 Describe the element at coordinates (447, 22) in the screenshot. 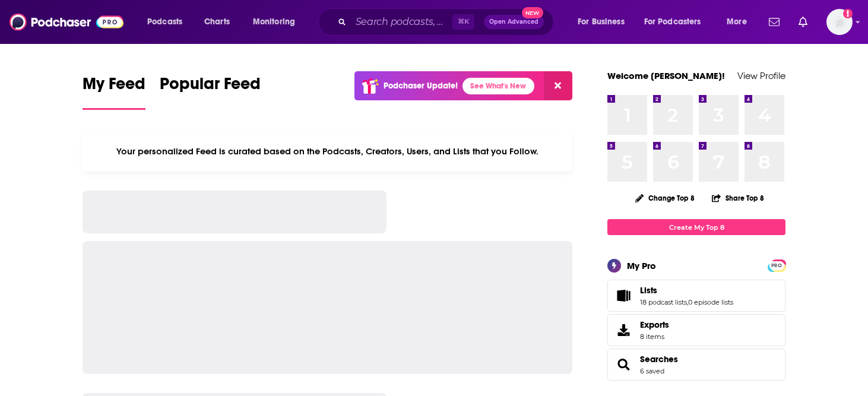

I see `div: Search podcasts, credits, & more...` at that location.